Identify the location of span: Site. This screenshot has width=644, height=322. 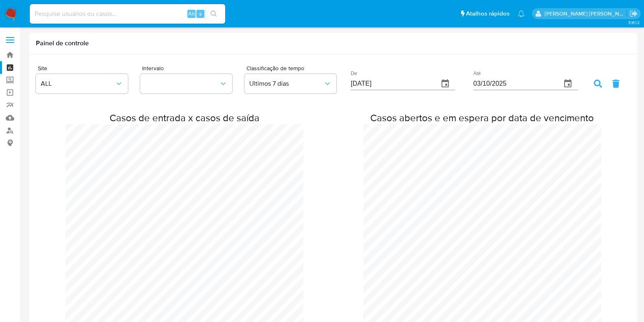
(90, 68).